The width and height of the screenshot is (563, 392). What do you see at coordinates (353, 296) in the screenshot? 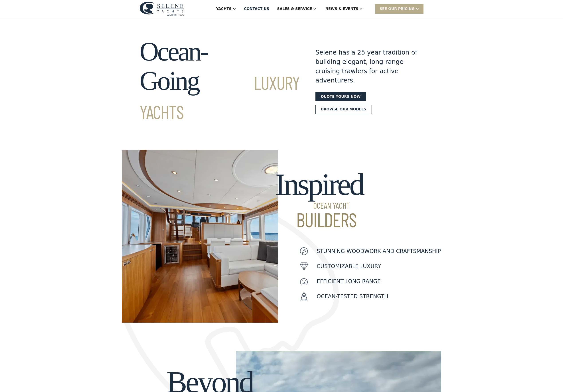
I see `p: Ocean-Tested Strength` at bounding box center [353, 296].